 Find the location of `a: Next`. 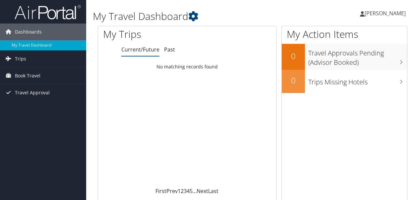

a: Next is located at coordinates (202, 191).